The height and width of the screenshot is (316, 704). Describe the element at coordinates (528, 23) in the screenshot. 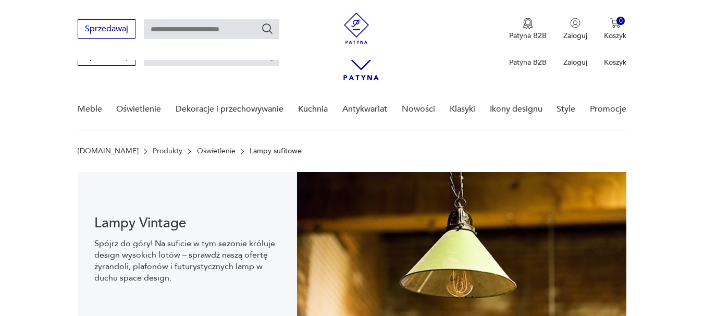

I see `img: Ikona medalu` at that location.